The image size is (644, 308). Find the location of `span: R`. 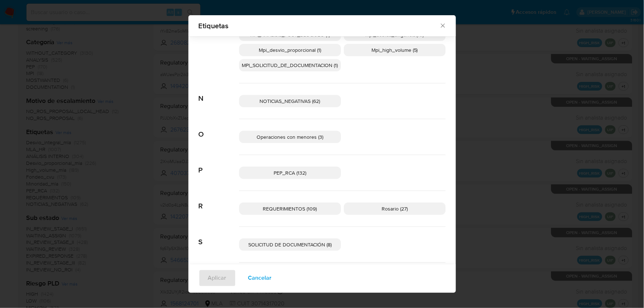

span: R is located at coordinates (219, 201).